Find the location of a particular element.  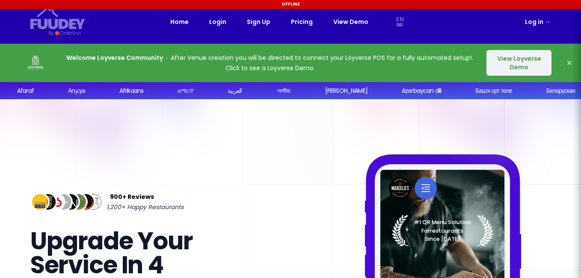

a: Login is located at coordinates (218, 22).